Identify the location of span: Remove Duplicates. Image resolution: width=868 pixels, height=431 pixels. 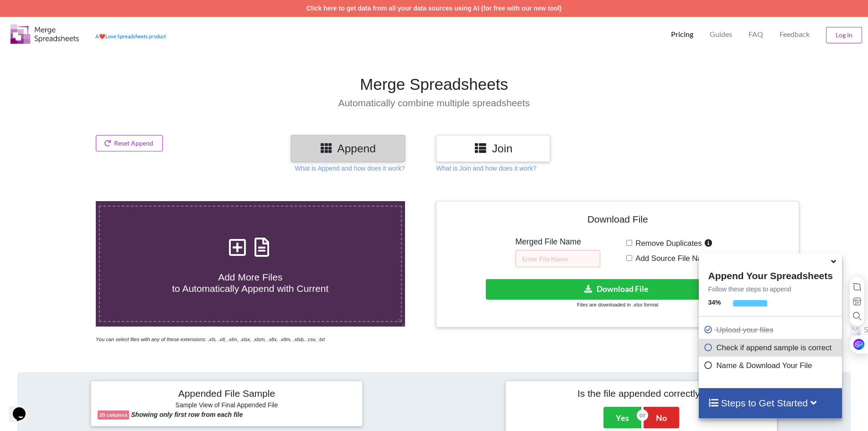
(667, 243).